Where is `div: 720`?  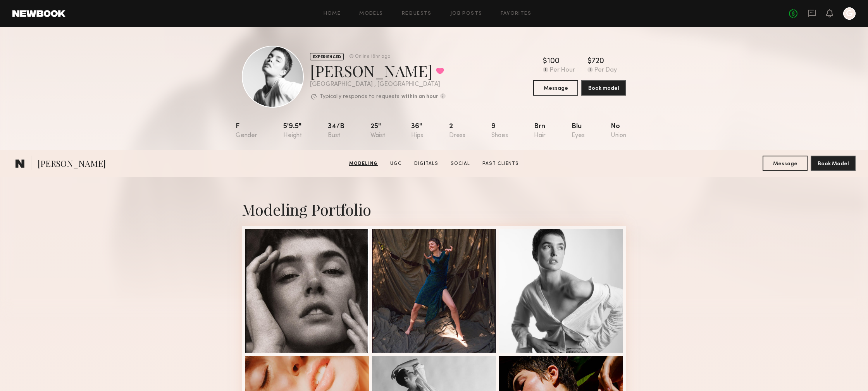 div: 720 is located at coordinates (598, 62).